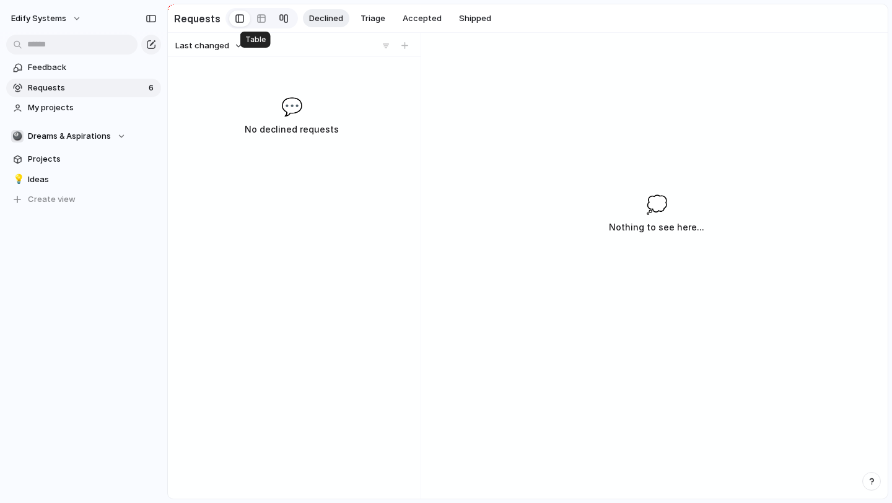 The width and height of the screenshot is (892, 503). Describe the element at coordinates (92, 180) in the screenshot. I see `span: Ideas` at that location.